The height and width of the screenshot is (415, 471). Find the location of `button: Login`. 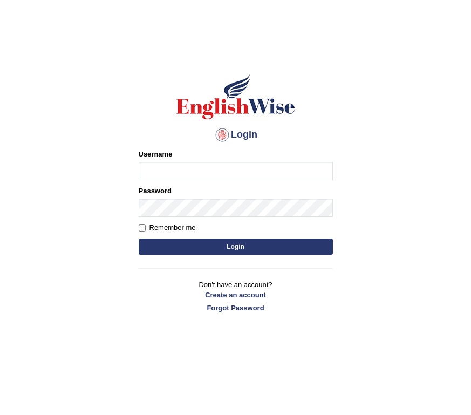

button: Login is located at coordinates (236, 246).